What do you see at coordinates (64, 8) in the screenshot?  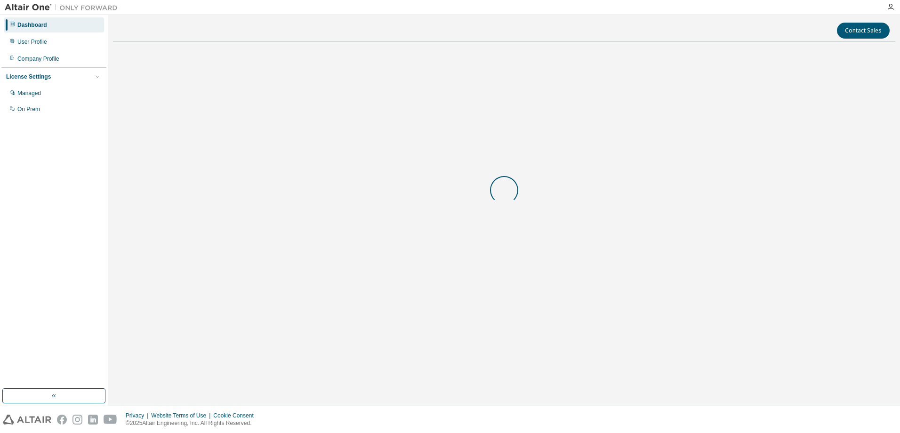 I see `img: Altair One` at bounding box center [64, 8].